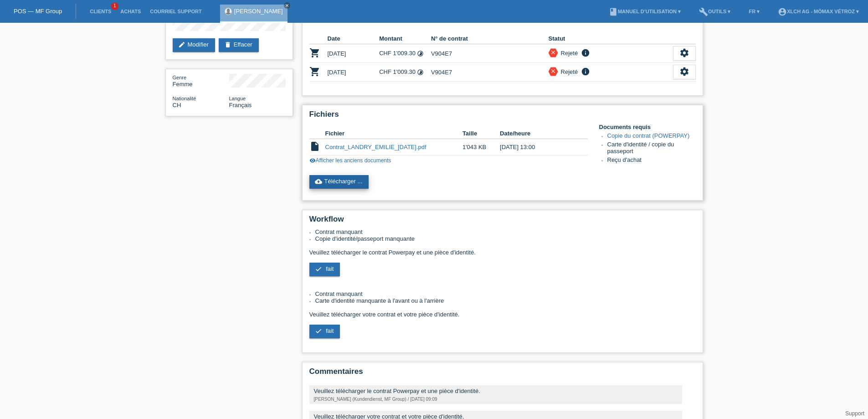 This screenshot has height=419, width=868. I want to click on th: Statut, so click(611, 39).